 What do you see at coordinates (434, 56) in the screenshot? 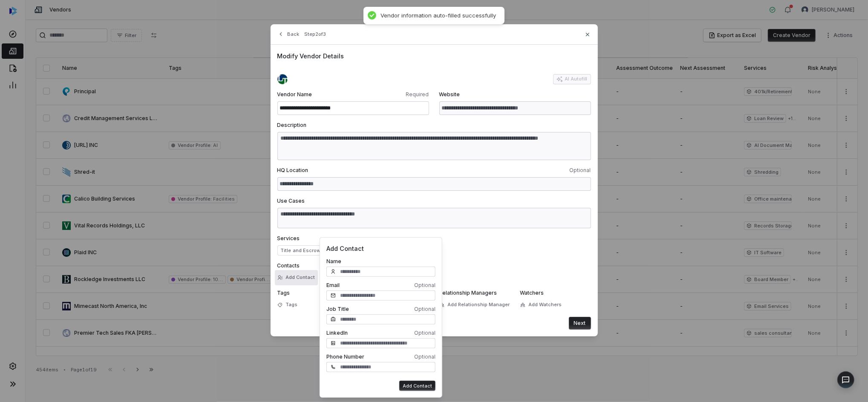
I see `span: Modify Vendor Details` at bounding box center [434, 56].